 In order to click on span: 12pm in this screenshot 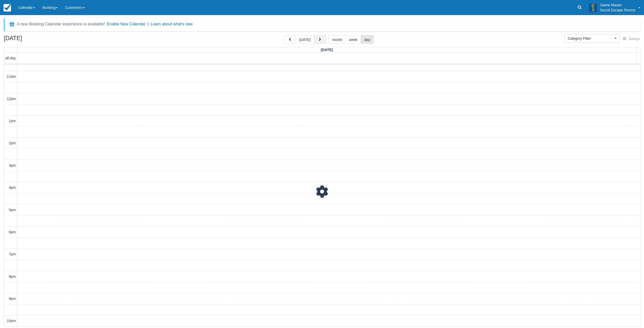, I will do `click(11, 99)`.